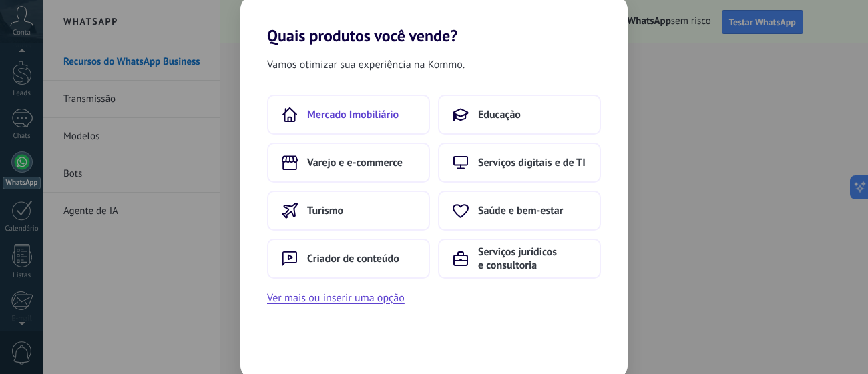 The image size is (868, 374). What do you see at coordinates (519, 210) in the screenshot?
I see `button: Saúde e bem-estar` at bounding box center [519, 210].